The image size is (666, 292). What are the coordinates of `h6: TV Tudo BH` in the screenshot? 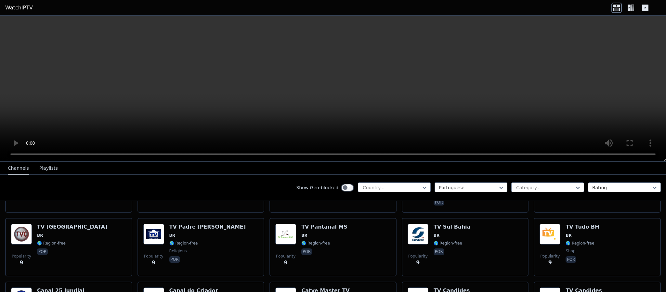 It's located at (582, 227).